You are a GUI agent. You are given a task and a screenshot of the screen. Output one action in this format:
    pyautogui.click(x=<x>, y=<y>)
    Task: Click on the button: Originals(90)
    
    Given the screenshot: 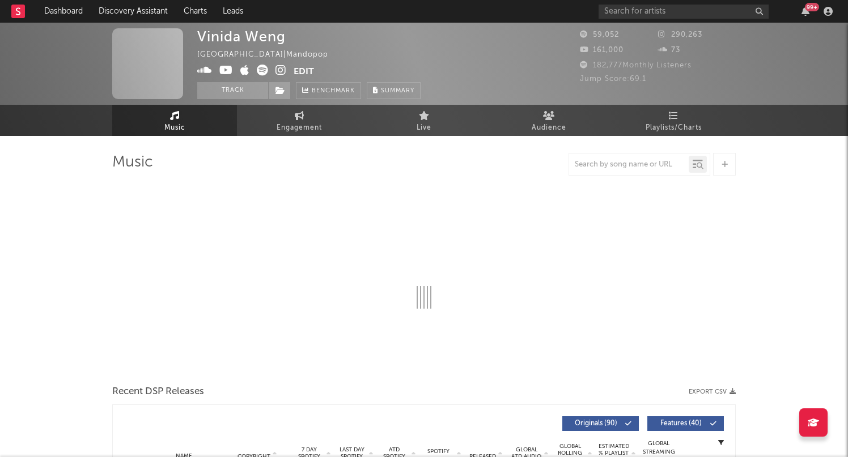 What is the action you would take?
    pyautogui.click(x=600, y=424)
    